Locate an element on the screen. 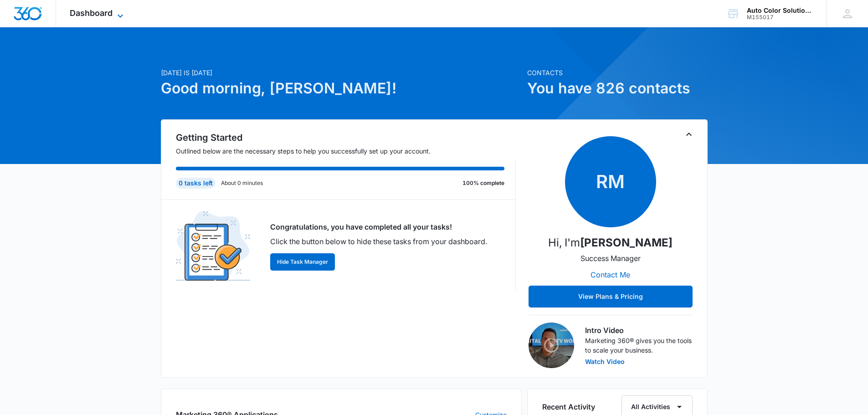 The height and width of the screenshot is (415, 868). p: Success Manager is located at coordinates (610, 258).